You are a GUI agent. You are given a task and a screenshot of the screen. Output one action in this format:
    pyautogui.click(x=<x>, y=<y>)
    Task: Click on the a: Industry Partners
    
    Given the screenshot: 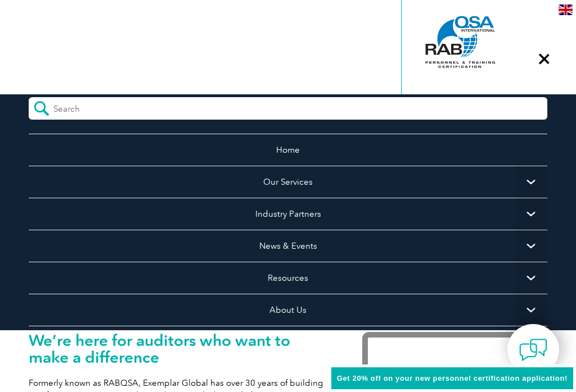 What is the action you would take?
    pyautogui.click(x=288, y=213)
    